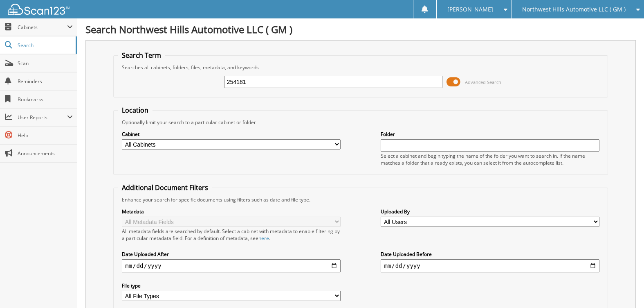 The image size is (644, 308). Describe the element at coordinates (360, 67) in the screenshot. I see `div: Searches all cabinets, folders, files, metadata, and keywords` at that location.